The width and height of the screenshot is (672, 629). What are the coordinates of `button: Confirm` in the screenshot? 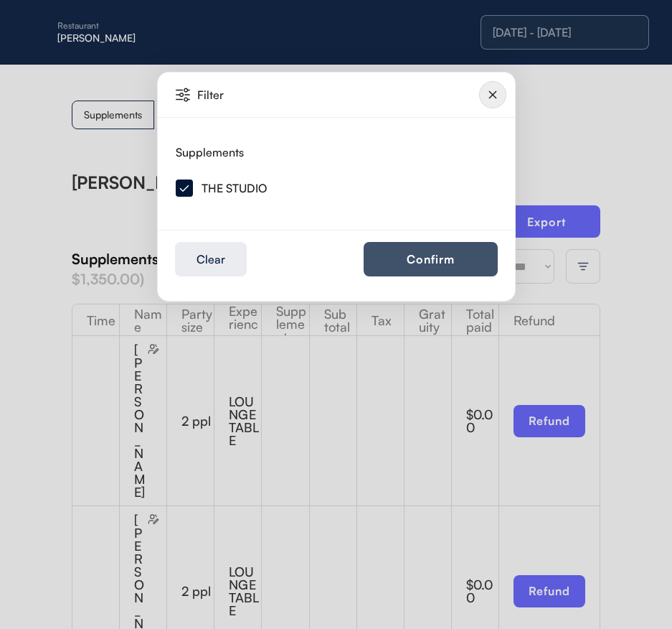 It's located at (430, 259).